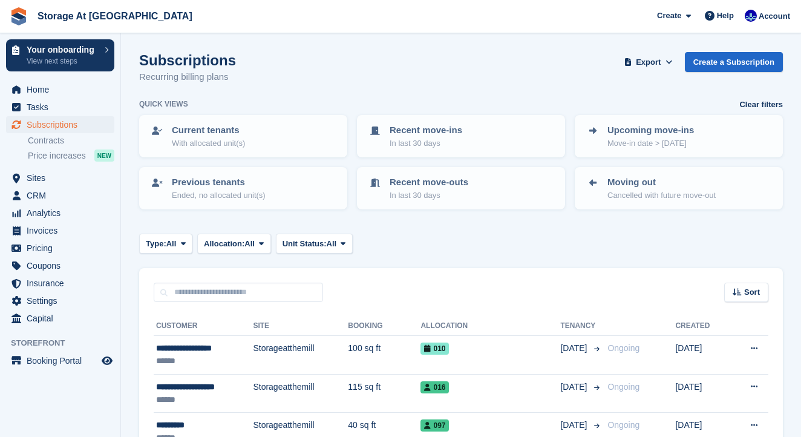 This screenshot has width=801, height=437. Describe the element at coordinates (762, 105) in the screenshot. I see `a: Clear filters` at that location.